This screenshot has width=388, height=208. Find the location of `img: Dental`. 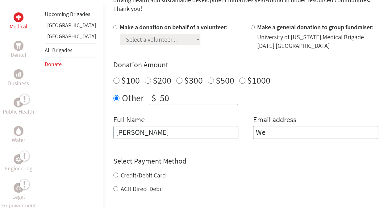

img: Dental is located at coordinates (19, 45).